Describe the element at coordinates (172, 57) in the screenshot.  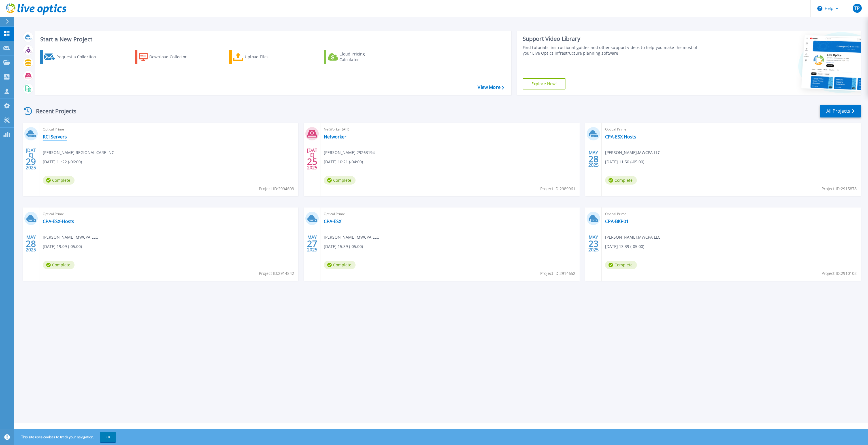
I see `div: Download Collector` at that location.